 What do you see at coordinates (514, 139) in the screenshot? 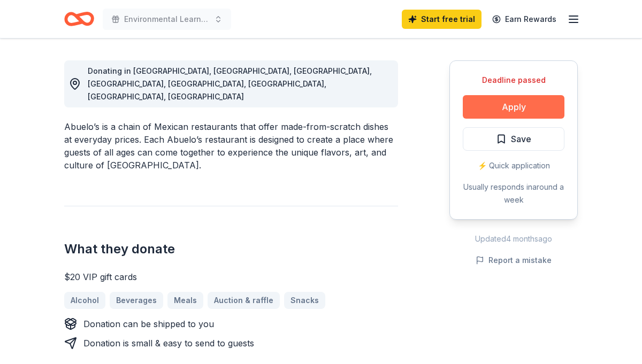
I see `button: Save` at bounding box center [514, 139].